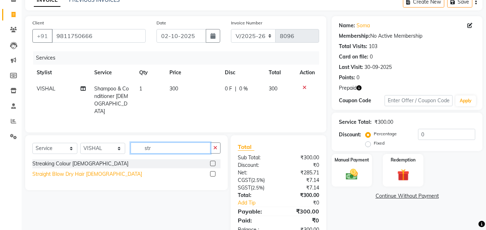 The width and height of the screenshot is (486, 230). What do you see at coordinates (46, 89) in the screenshot?
I see `span: VISHAL` at bounding box center [46, 89].